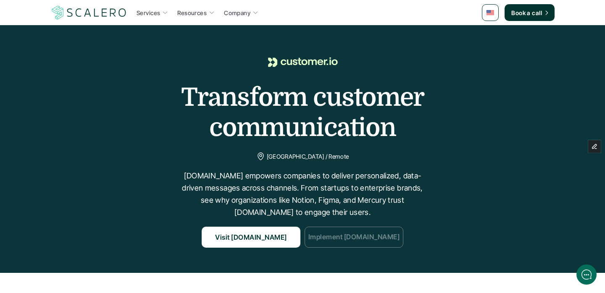  What do you see at coordinates (594, 147) in the screenshot?
I see `button: Edit Framer Content` at bounding box center [594, 147].